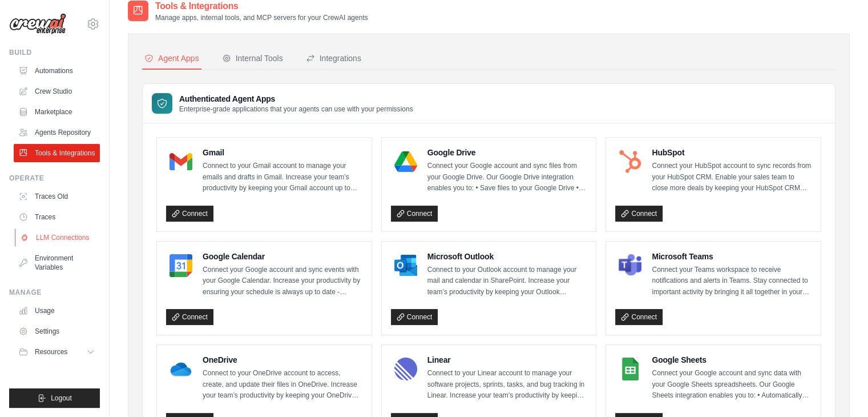  What do you see at coordinates (333, 59) in the screenshot?
I see `button: Integrations` at bounding box center [333, 59].